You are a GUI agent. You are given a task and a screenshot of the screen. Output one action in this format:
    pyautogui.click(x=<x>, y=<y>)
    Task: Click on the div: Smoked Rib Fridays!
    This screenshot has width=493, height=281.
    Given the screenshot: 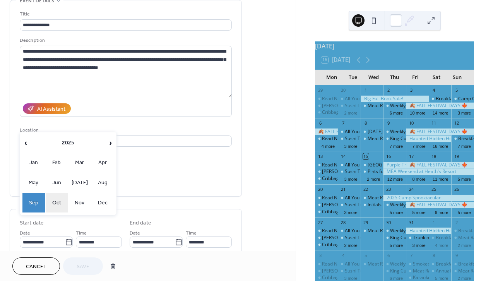 What is the action you would take?
    pyautogui.click(x=434, y=264)
    